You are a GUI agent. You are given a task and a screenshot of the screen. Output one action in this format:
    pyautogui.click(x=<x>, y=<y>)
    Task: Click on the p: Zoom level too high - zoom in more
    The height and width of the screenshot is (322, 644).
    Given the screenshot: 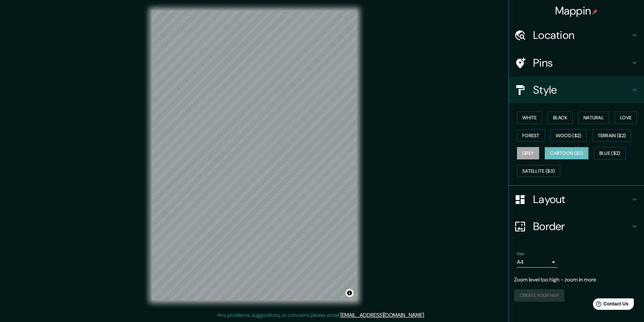 What is the action you would take?
    pyautogui.click(x=577, y=280)
    